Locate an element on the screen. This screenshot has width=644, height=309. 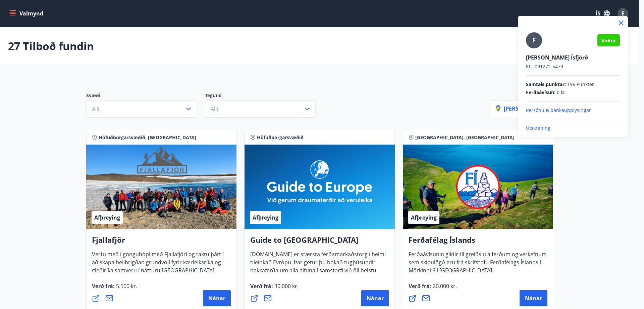
span: Virkur is located at coordinates (609, 40).